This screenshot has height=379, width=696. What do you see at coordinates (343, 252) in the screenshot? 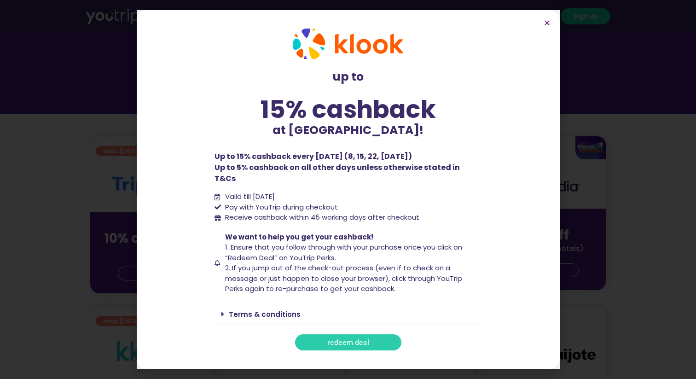
I see `span: 1. Ensure that you follow through with your purchase once you click on “Redeem Deal” on YouTrip P...` at bounding box center [343, 252].